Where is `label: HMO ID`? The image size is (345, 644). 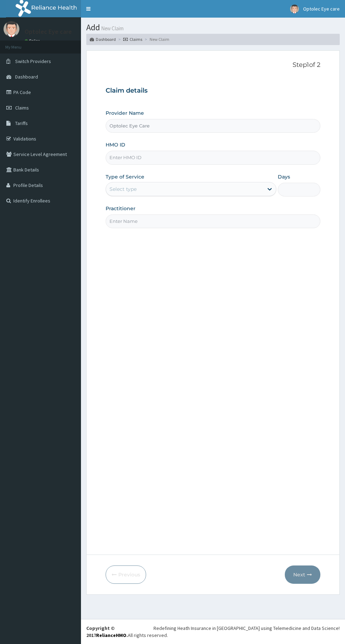 label: HMO ID is located at coordinates (115, 145).